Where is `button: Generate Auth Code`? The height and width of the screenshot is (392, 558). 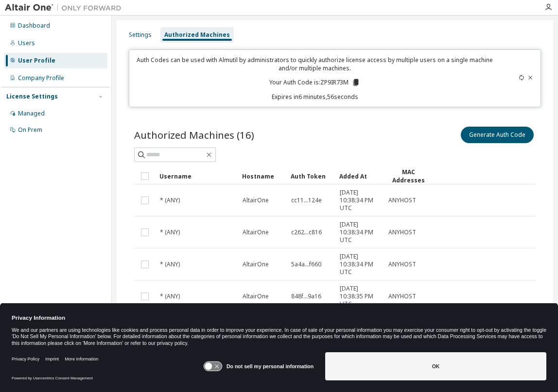
button: Generate Auth Code is located at coordinates (497, 135).